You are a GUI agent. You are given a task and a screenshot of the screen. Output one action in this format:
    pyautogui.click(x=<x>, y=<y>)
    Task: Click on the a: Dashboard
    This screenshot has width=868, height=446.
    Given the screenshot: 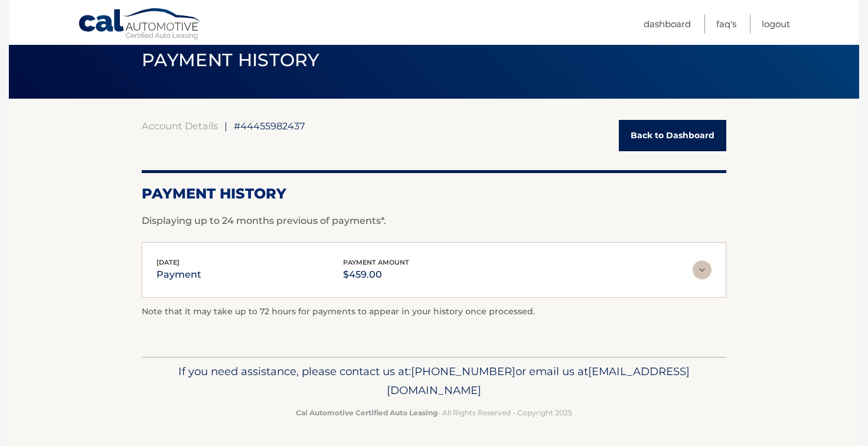 What is the action you would take?
    pyautogui.click(x=668, y=23)
    